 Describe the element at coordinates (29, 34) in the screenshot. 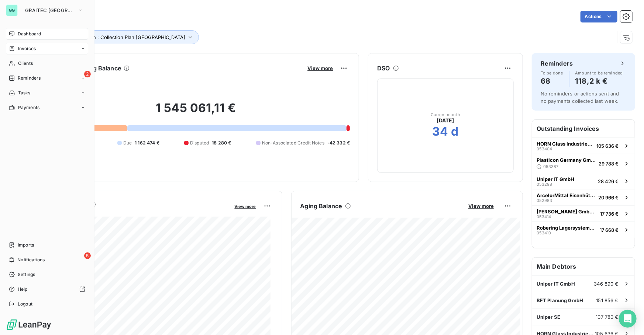

I see `span: Dashboard` at that location.